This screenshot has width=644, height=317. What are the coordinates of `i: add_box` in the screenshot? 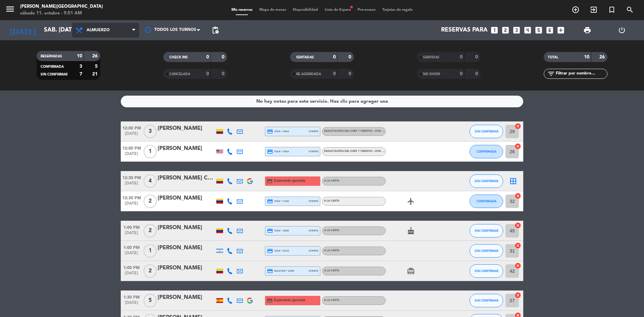 It's located at (561, 30).